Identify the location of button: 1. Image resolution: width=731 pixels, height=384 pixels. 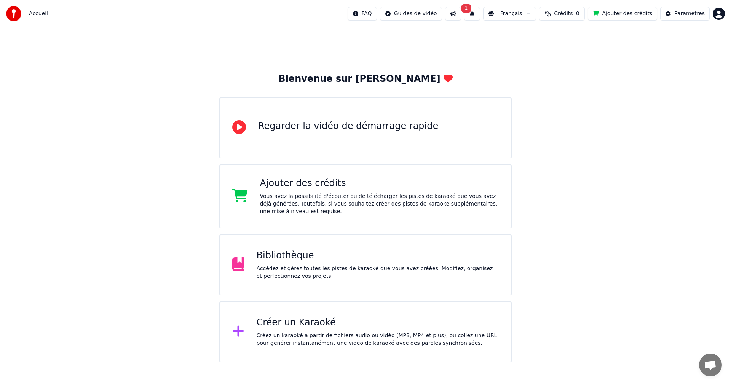
(472, 14).